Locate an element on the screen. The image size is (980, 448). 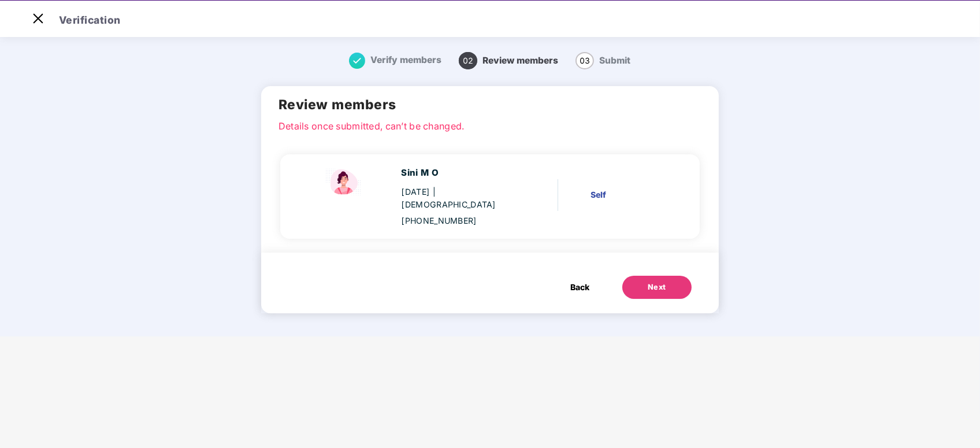
span: Back is located at coordinates (580, 287).